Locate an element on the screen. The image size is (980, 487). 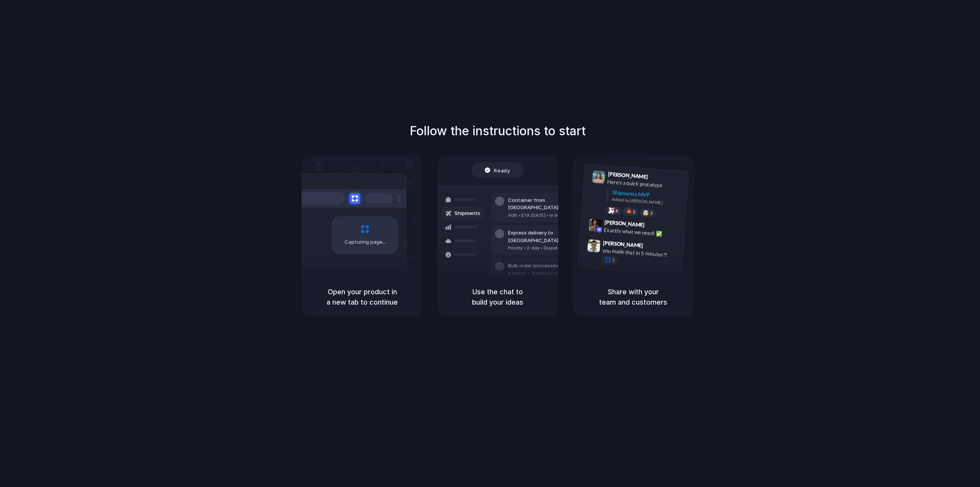
span: 8 is located at coordinates (617, 211).